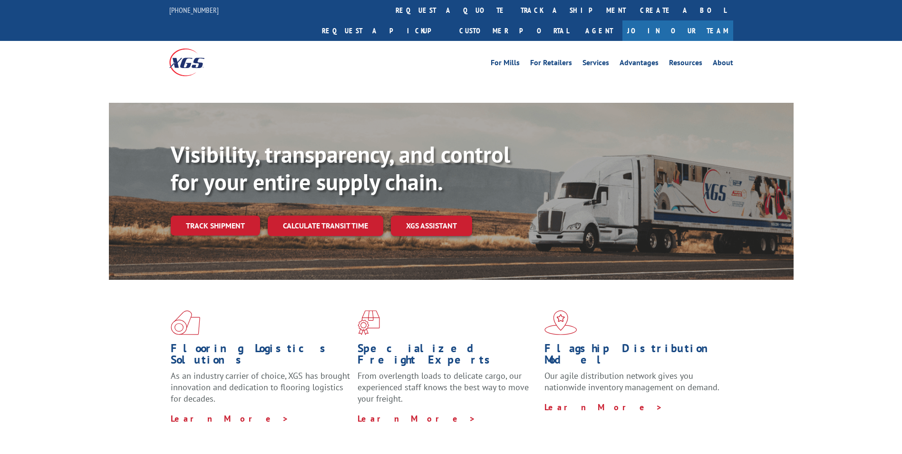 The width and height of the screenshot is (902, 454). Describe the element at coordinates (686, 64) in the screenshot. I see `a: Resources` at that location.